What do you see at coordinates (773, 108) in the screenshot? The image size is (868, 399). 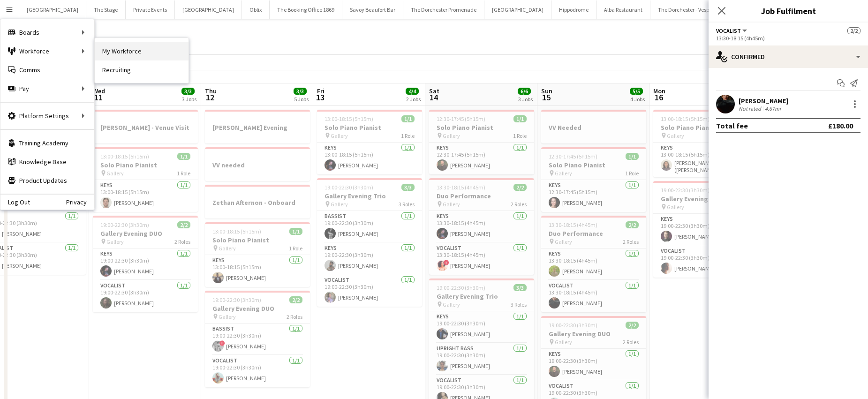 I see `div: 4.67mi` at bounding box center [773, 108].